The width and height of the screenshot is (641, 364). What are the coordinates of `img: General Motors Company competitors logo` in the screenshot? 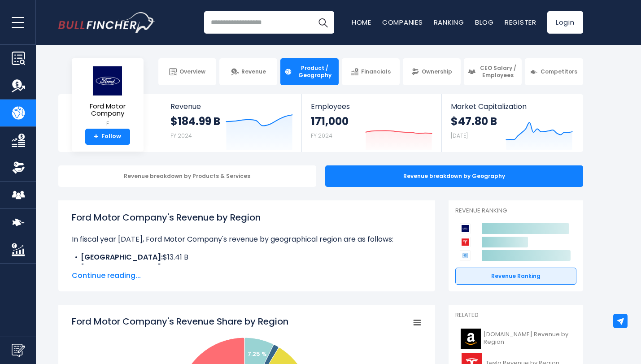 It's located at (465, 255).